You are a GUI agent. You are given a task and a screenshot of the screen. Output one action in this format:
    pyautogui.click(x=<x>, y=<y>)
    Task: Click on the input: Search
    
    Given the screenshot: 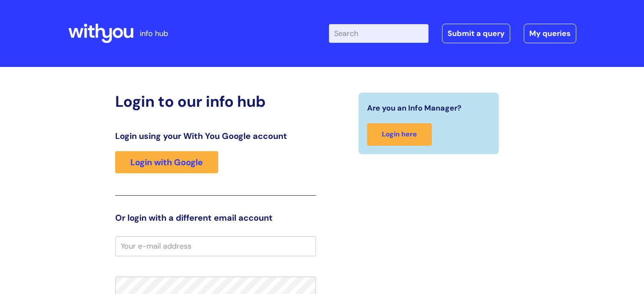 What is the action you would take?
    pyautogui.click(x=378, y=33)
    